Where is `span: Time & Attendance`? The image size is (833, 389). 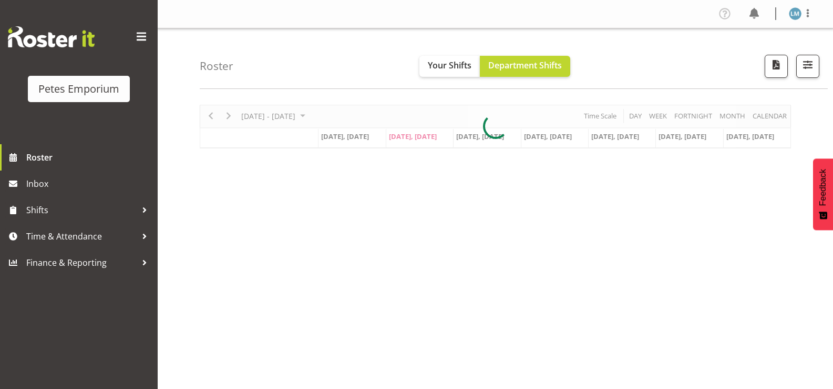
span: Time & Attendance is located at coordinates (81, 236).